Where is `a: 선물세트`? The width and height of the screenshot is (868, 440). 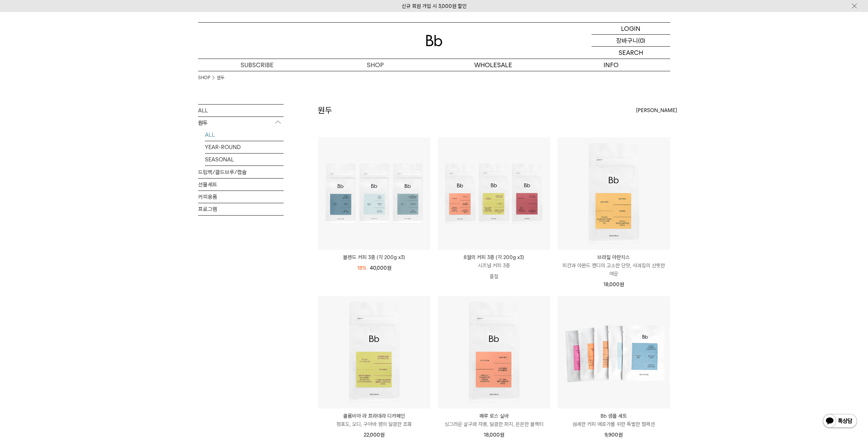
a: 선물세트 is located at coordinates (241, 184).